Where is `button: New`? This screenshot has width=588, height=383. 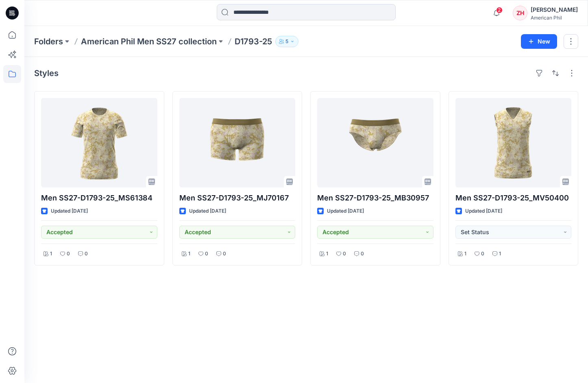 button: New is located at coordinates (539, 42).